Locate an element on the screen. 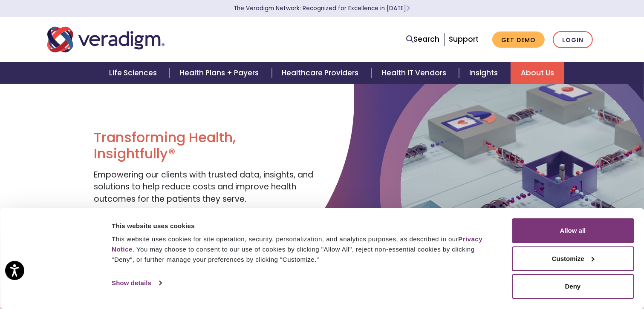  a: Search is located at coordinates (423, 39).